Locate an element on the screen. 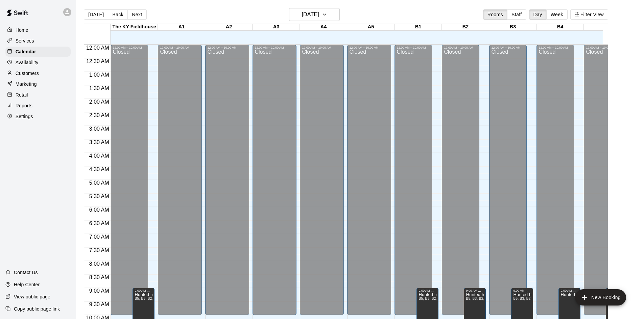 Image resolution: width=644 pixels, height=319 pixels. div: Retail is located at coordinates (38, 95).